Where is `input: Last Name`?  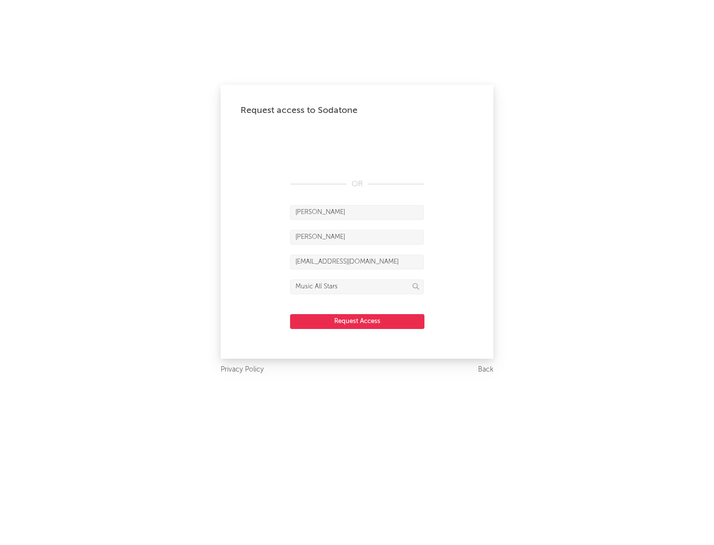 input: Last Name is located at coordinates (357, 238).